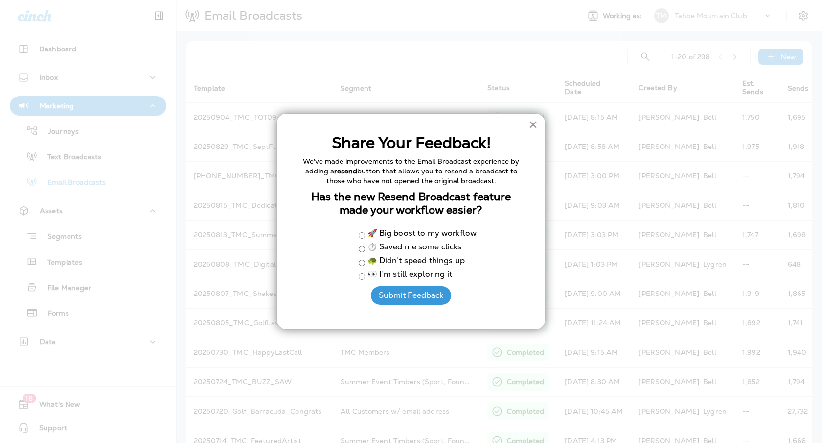 The height and width of the screenshot is (443, 822). I want to click on span: button that allows you to resend a broadcast to those who have not opened the original broadcast., so click(423, 176).